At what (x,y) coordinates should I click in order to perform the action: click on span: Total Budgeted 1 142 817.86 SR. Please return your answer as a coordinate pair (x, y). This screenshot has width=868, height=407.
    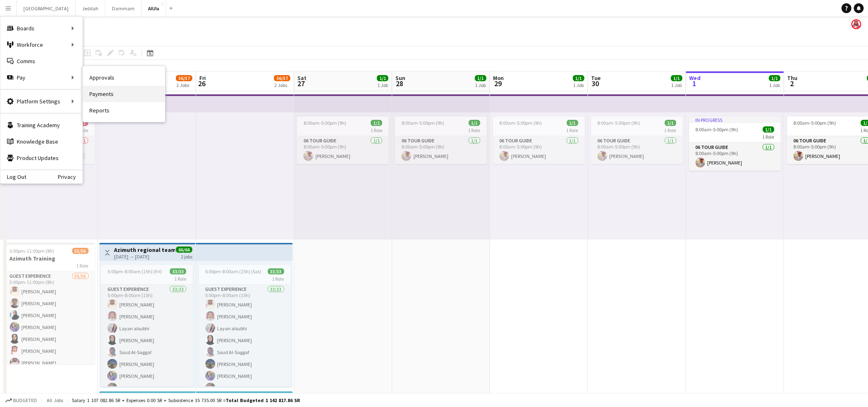
    Looking at the image, I should click on (262, 400).